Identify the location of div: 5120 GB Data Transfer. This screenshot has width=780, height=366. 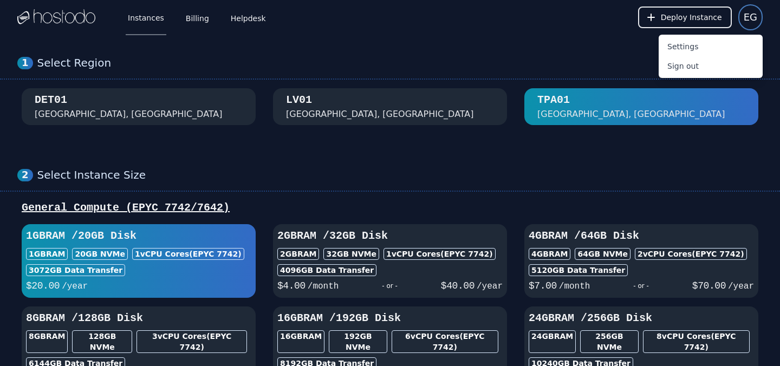
(578, 270).